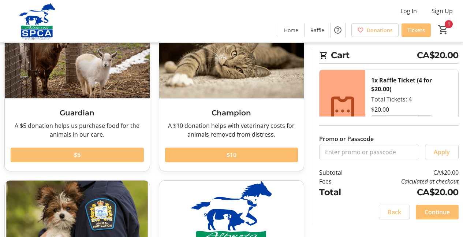 The height and width of the screenshot is (237, 463). I want to click on span: Home, so click(291, 30).